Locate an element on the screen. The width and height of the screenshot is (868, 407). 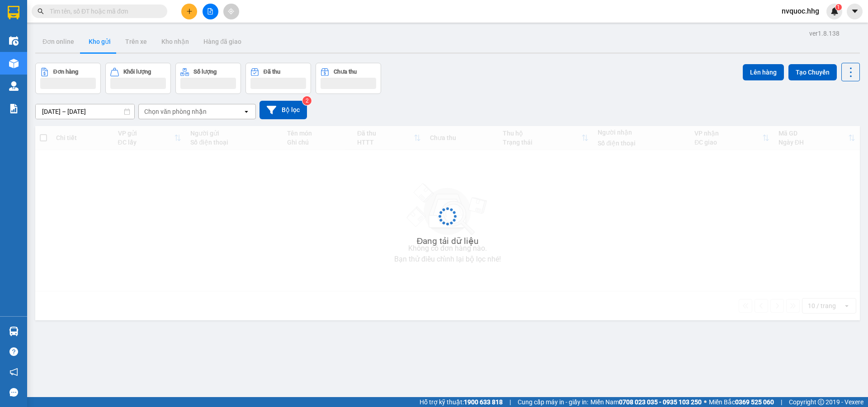
span: search is located at coordinates (41, 12).